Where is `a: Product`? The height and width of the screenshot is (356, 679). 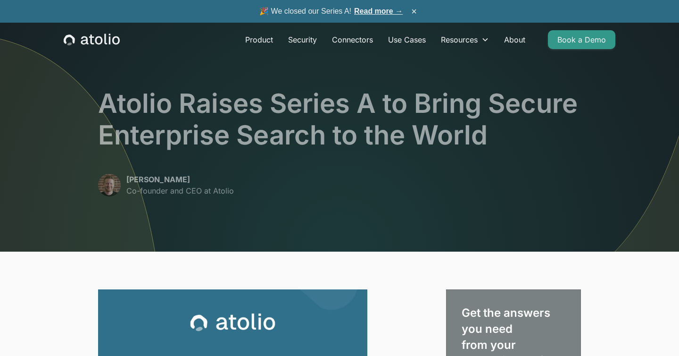 a: Product is located at coordinates (259, 40).